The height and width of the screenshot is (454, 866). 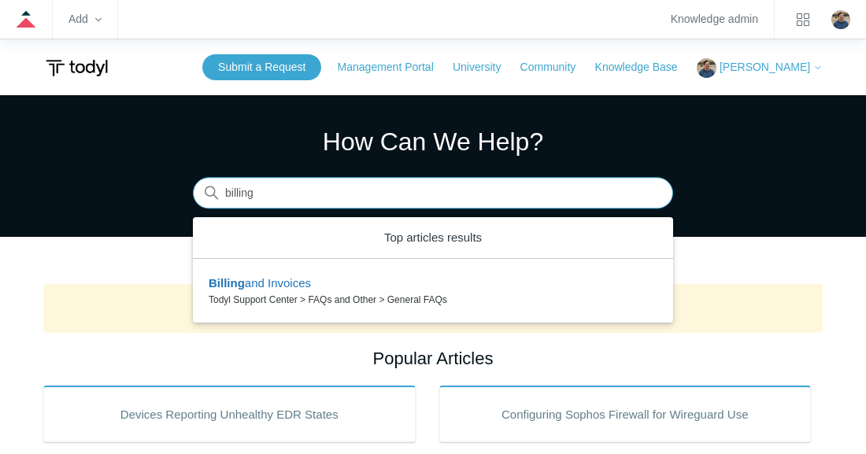 What do you see at coordinates (229, 414) in the screenshot?
I see `a: Devices Reporting Unhealthy EDR States` at bounding box center [229, 414].